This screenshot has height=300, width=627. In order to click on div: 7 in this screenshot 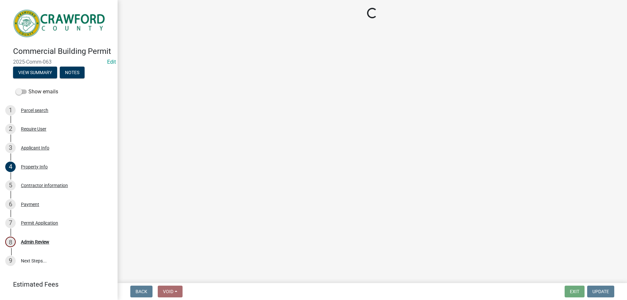, I will do `click(10, 223)`.